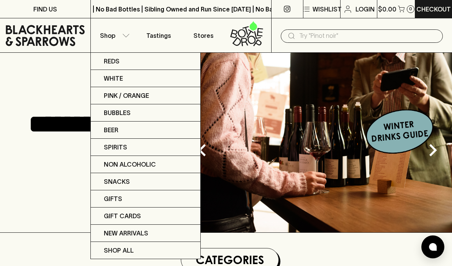 The height and width of the screenshot is (266, 452). Describe the element at coordinates (111, 61) in the screenshot. I see `p: Reds` at that location.